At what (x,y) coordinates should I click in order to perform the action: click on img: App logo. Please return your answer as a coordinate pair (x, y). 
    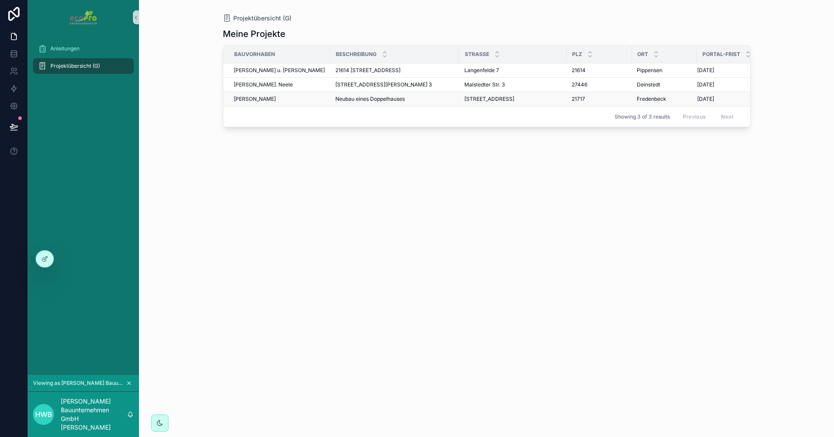
    Looking at the image, I should click on (83, 17).